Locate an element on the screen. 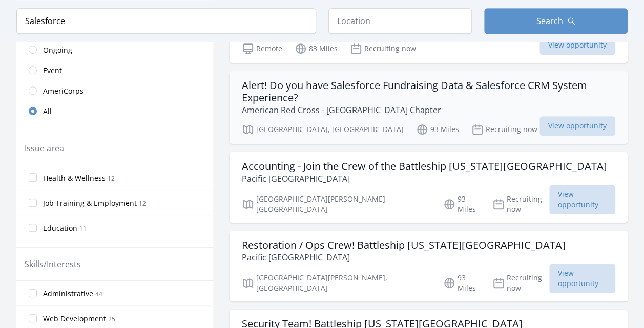  input: Education 11 is located at coordinates (33, 228).